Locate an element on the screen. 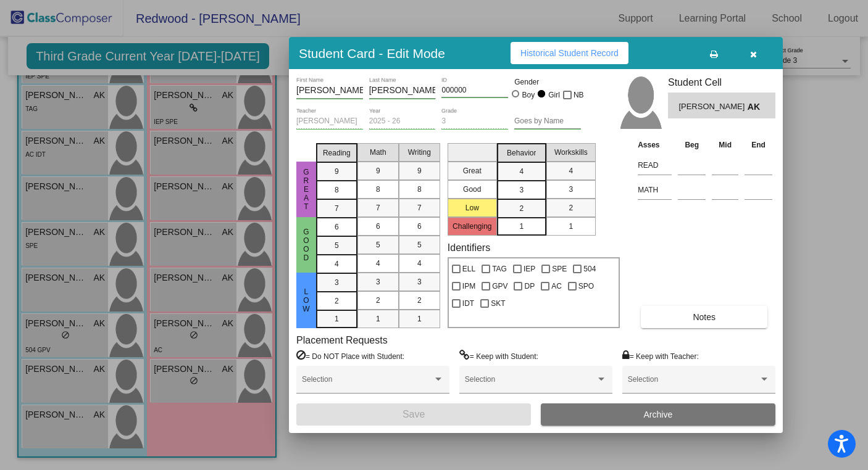 This screenshot has height=470, width=868. span: Math is located at coordinates (378, 153).